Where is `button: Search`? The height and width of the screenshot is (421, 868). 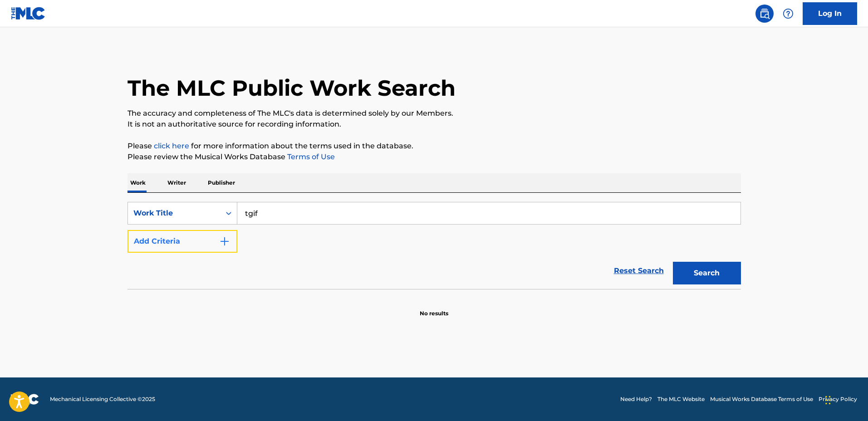 button: Search is located at coordinates (707, 273).